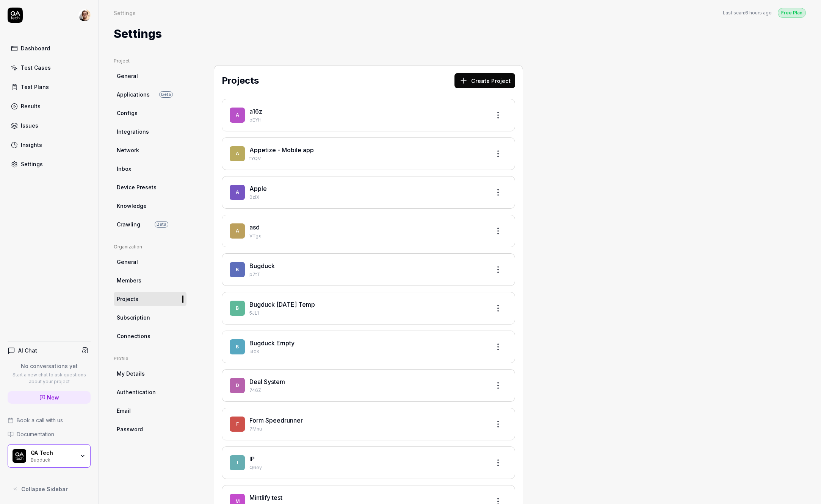 The width and height of the screenshot is (821, 504). Describe the element at coordinates (272, 343) in the screenshot. I see `a: Bugduck Empty` at that location.